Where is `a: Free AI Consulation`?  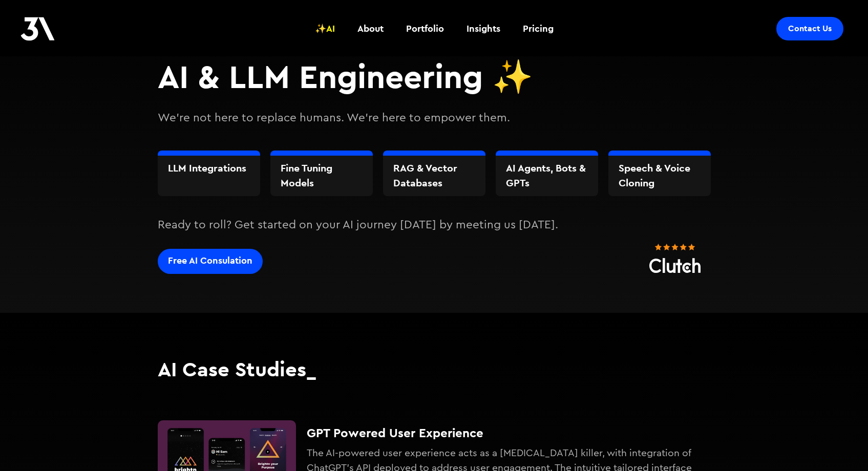 a: Free AI Consulation is located at coordinates (210, 261).